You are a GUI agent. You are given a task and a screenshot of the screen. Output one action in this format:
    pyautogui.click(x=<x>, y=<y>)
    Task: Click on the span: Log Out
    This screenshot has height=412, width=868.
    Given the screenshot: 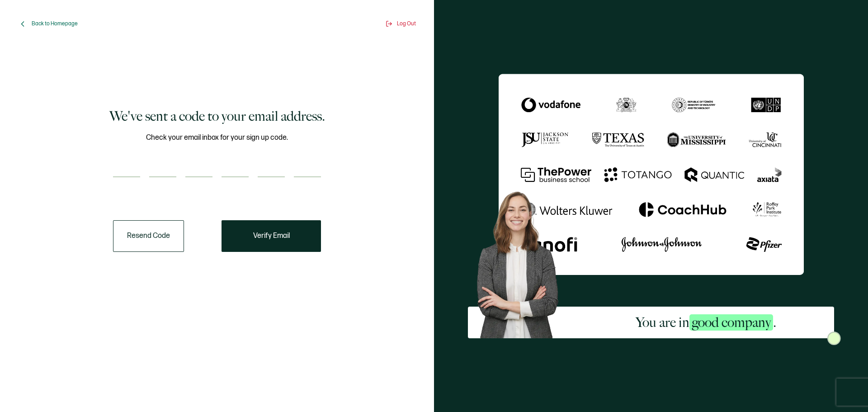 What is the action you would take?
    pyautogui.click(x=406, y=24)
    